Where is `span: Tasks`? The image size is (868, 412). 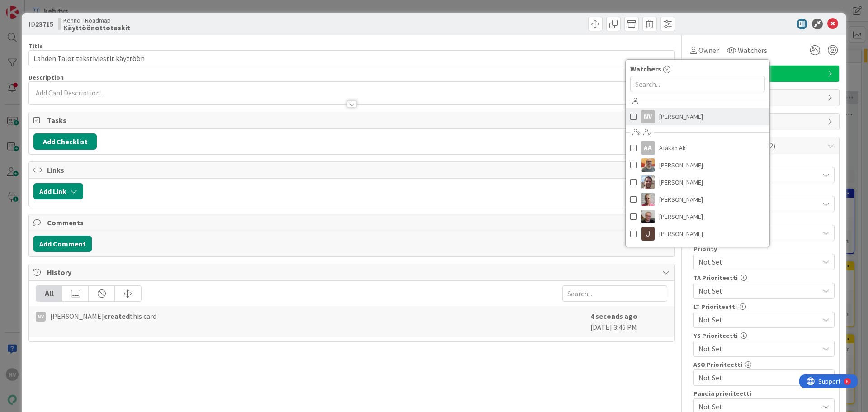
span: Tasks is located at coordinates (352, 120).